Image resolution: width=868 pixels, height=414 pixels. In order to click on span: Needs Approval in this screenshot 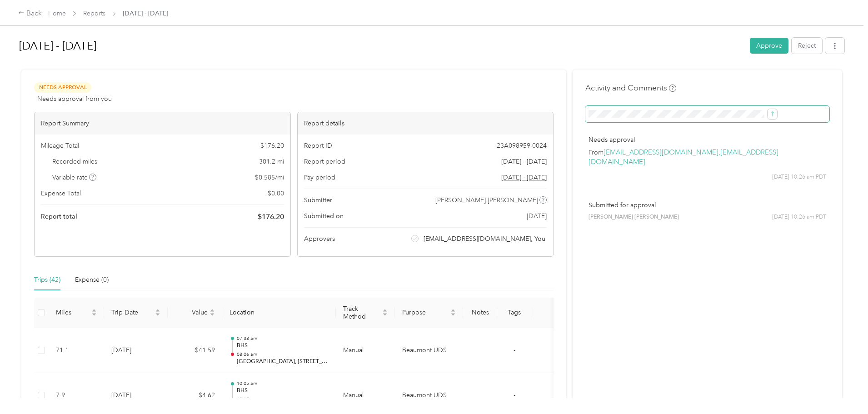, I will do `click(63, 88)`.